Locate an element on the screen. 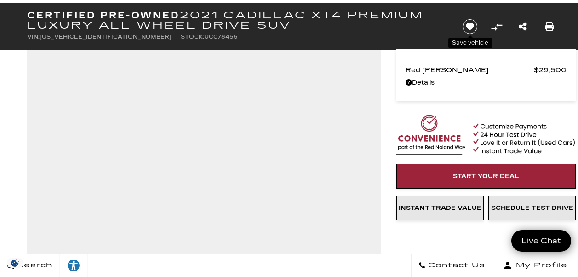 This screenshot has height=277, width=578. h1: 2021 Cadillac XT4 Premium Luxury All Wheel Drive SUV is located at coordinates (237, 20).